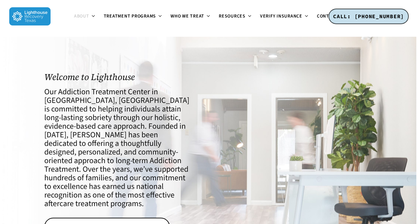  What do you see at coordinates (232, 16) in the screenshot?
I see `span: Resources` at bounding box center [232, 16].